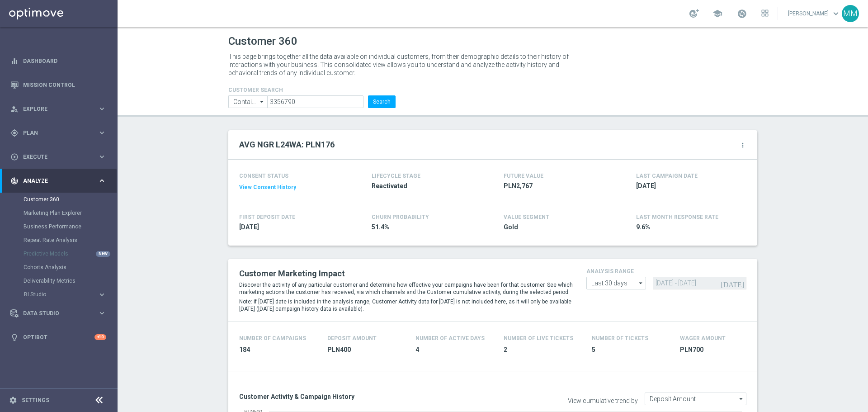 This screenshot has width=868, height=412. I want to click on p: Discover the activity of any particular customer and determine how effective your campaigns have ..., so click(406, 289).